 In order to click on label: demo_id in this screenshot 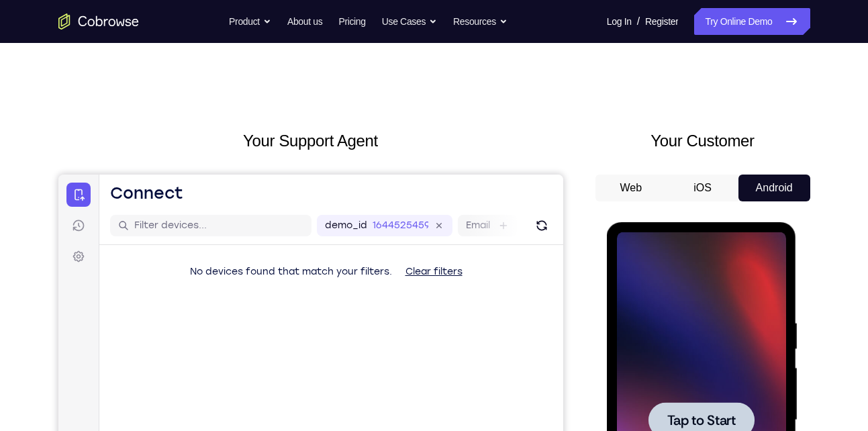, I will do `click(287, 51)`.